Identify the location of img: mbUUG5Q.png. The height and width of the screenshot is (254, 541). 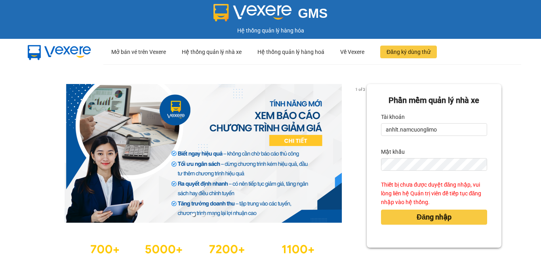
(59, 52).